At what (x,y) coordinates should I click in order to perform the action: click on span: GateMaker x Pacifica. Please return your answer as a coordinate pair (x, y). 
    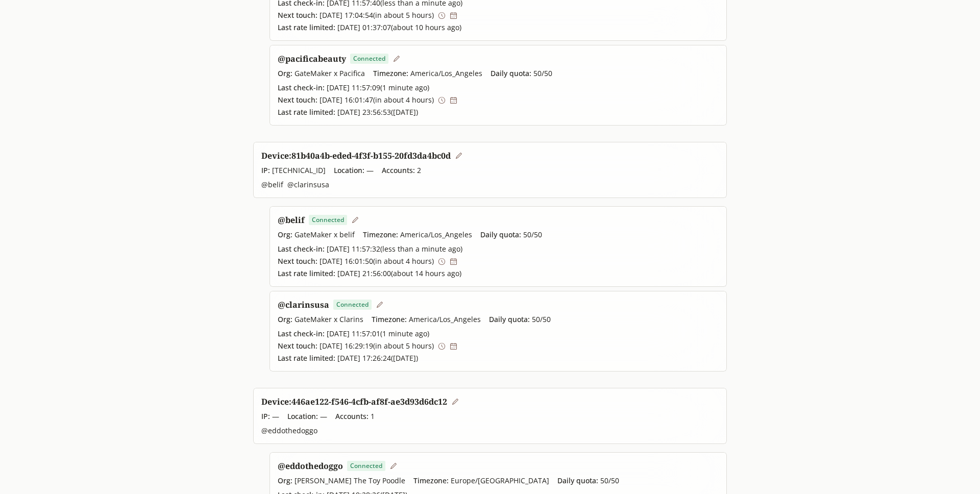
    Looking at the image, I should click on (321, 73).